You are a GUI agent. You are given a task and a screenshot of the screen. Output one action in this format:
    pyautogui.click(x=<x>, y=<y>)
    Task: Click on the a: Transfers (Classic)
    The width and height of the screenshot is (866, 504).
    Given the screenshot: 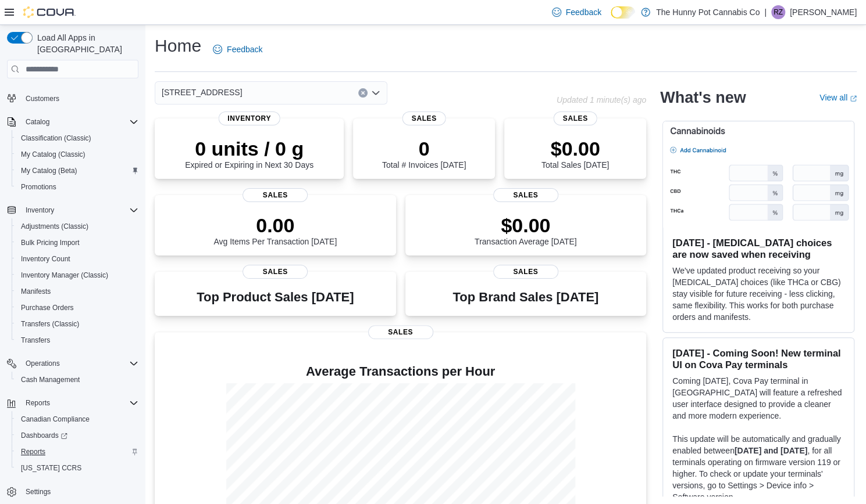 What is the action you would take?
    pyautogui.click(x=50, y=324)
    